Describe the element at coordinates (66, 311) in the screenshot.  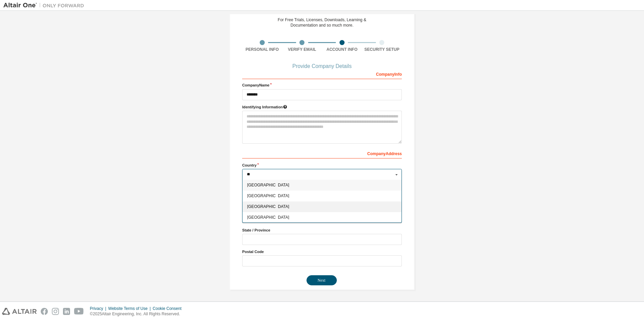
I see `img: linkedin.svg` at that location.